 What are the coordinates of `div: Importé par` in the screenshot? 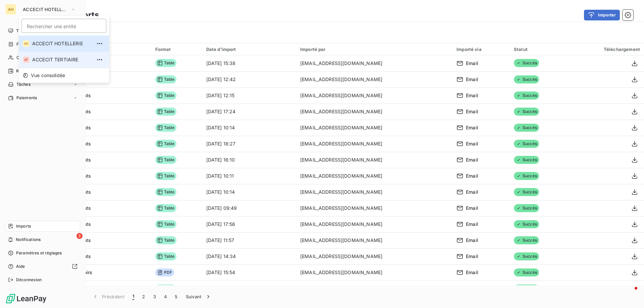 It's located at (374, 49).